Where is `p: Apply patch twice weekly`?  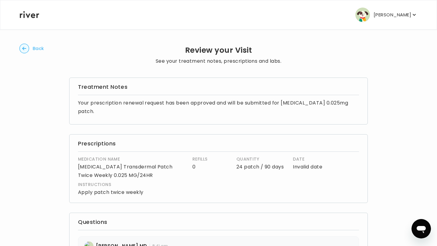
p: Apply patch twice weekly is located at coordinates (204, 193).